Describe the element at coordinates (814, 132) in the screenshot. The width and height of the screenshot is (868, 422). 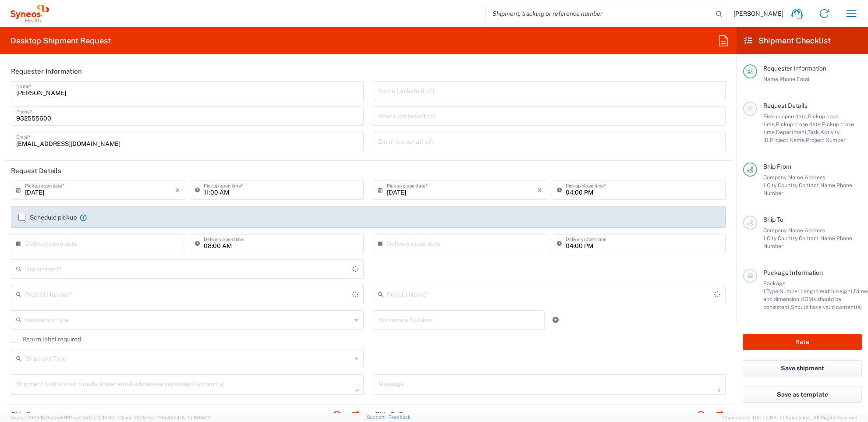
I see `span: Task,` at that location.